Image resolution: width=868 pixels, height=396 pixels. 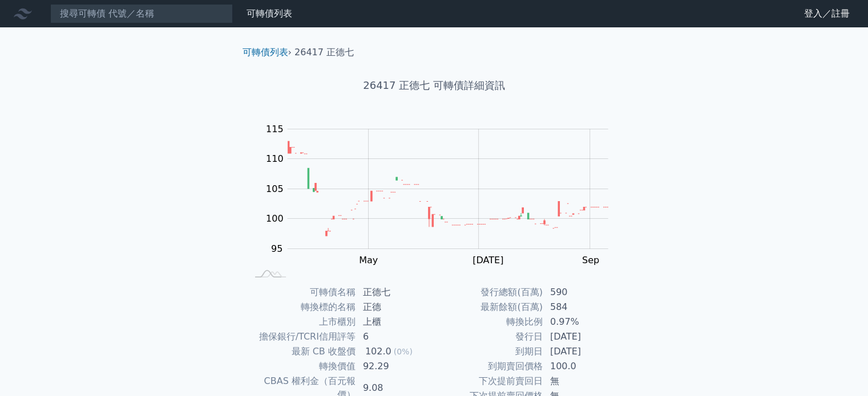 What do you see at coordinates (141, 13) in the screenshot?
I see `input: 搜尋可轉債 代號／名稱` at bounding box center [141, 13].